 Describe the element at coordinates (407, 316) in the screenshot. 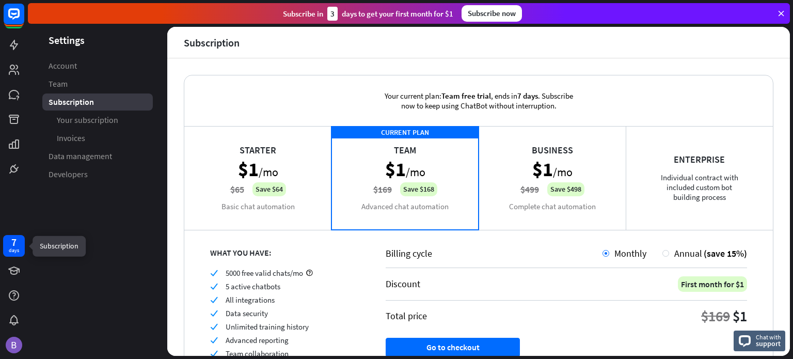

I see `div: Total price` at that location.